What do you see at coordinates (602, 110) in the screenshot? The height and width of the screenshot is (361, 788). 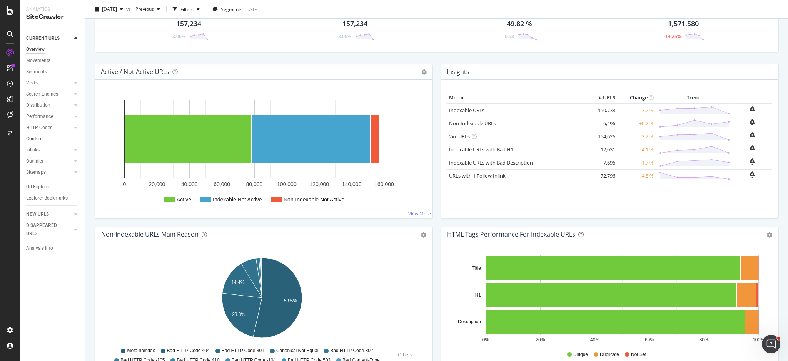 I see `td: 150,738` at bounding box center [602, 110].